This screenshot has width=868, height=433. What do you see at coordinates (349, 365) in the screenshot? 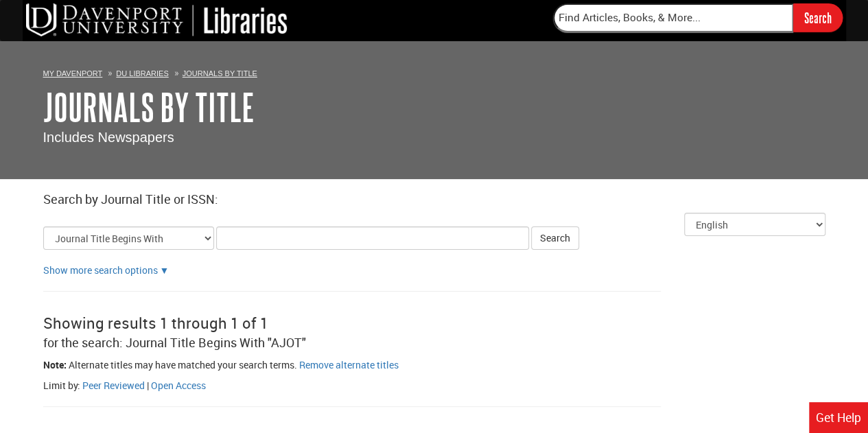
I see `a: Remove alternate titles` at bounding box center [349, 365].